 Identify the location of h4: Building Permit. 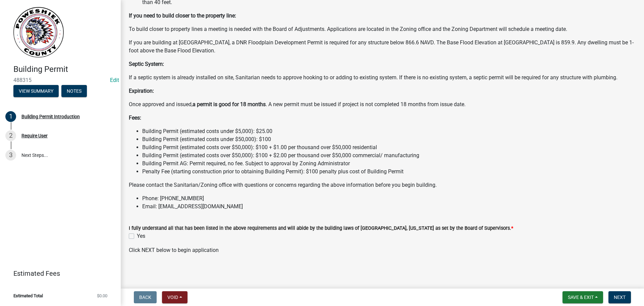
(64, 69).